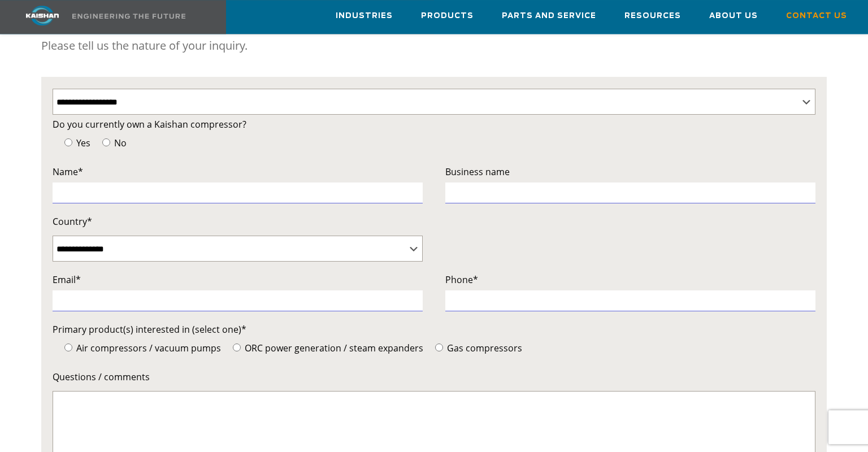  Describe the element at coordinates (433, 377) in the screenshot. I see `label: Questions / comments` at that location.